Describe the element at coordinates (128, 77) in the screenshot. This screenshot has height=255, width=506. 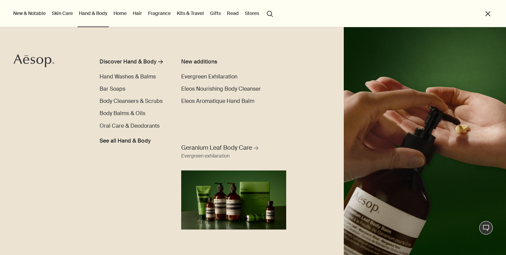
I see `a: Hand Washes & Balms` at that location.